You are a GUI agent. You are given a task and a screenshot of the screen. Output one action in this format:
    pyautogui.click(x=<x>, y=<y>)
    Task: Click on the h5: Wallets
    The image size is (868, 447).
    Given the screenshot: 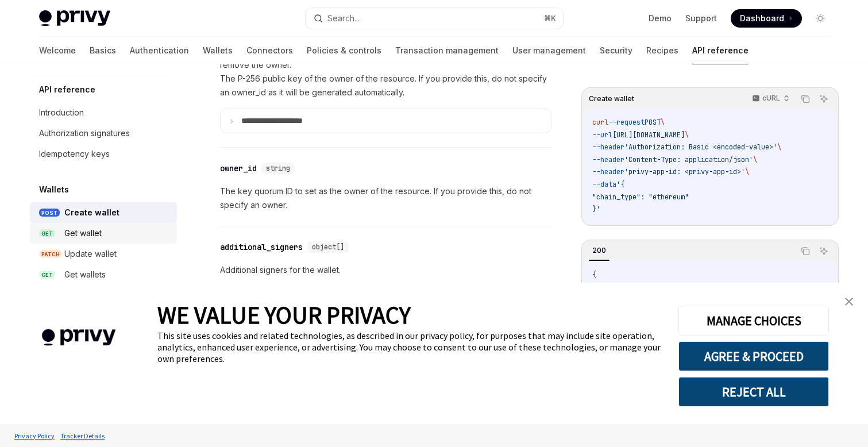 What is the action you would take?
    pyautogui.click(x=54, y=189)
    